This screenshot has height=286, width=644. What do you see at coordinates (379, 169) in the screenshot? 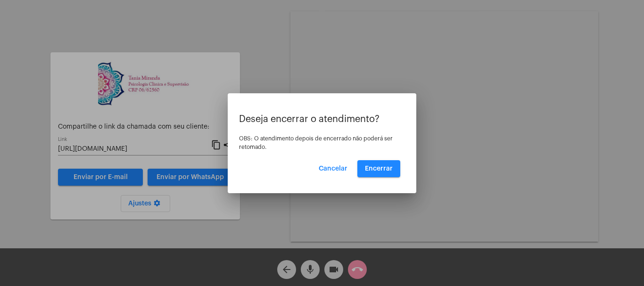
I see `span: Encerrar` at bounding box center [379, 169].